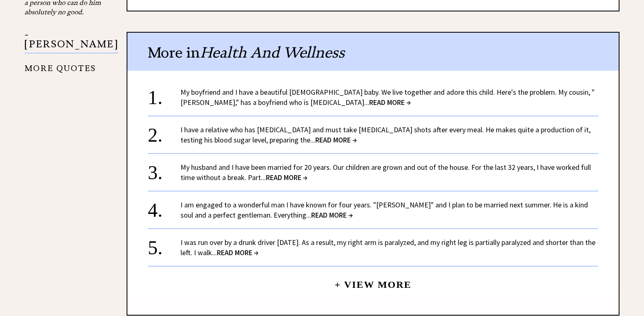 This screenshot has width=644, height=316. I want to click on div: 2., so click(164, 132).